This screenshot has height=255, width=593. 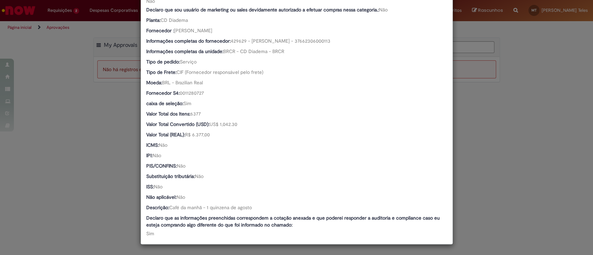 What do you see at coordinates (263, 10) in the screenshot?
I see `b: Declaro que sou usuário de marketing ou sales devidamente autorizado a efetuar compras nessa cate...` at bounding box center [263, 10].